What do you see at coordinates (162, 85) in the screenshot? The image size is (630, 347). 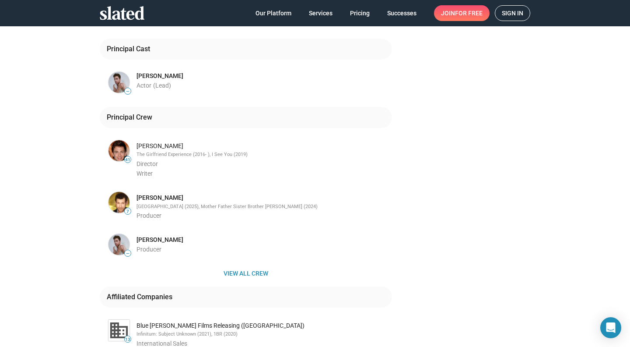 I see `span: (Lead)` at bounding box center [162, 85].